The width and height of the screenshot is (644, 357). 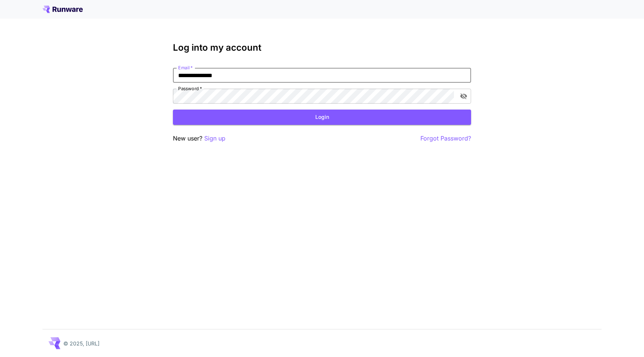 I want to click on button: Login, so click(x=322, y=117).